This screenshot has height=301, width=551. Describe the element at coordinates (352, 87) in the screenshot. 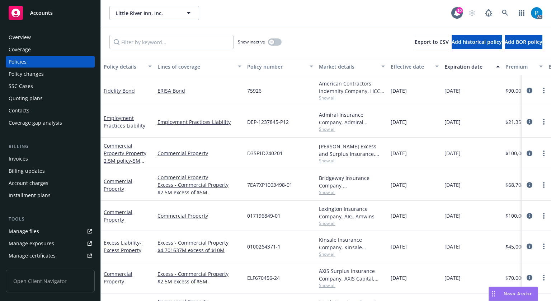

I see `div: American Contractors Indemnity Company, HCC Surety` at that location.